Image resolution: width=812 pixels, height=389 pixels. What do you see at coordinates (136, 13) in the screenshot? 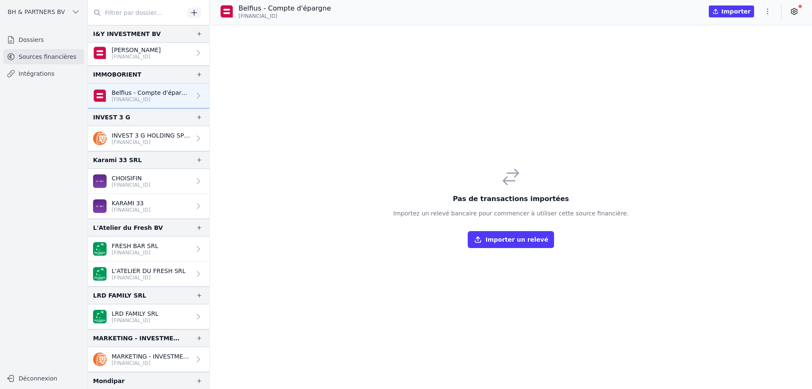
I see `input: Filtrer par dossier...` at bounding box center [136, 13].